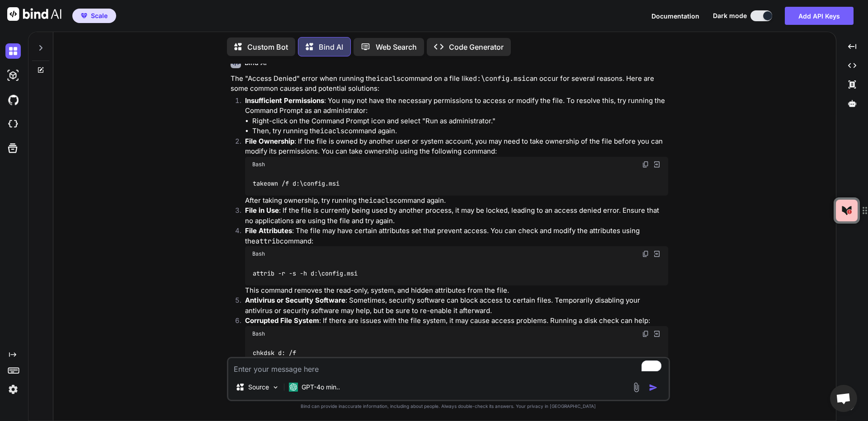 The height and width of the screenshot is (421, 868). What do you see at coordinates (499, 78) in the screenshot?
I see `code: d:\config.msi` at bounding box center [499, 78].